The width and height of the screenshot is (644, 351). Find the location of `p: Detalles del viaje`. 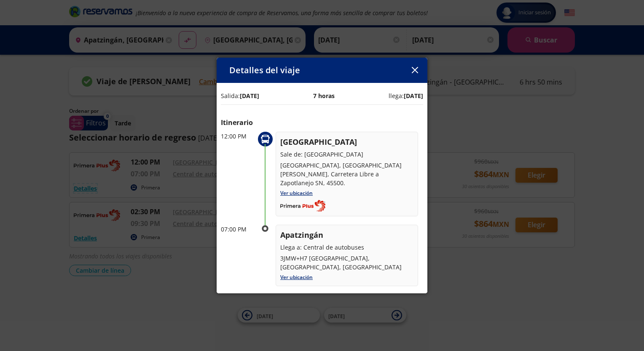

p: Detalles del viaje is located at coordinates (264, 70).